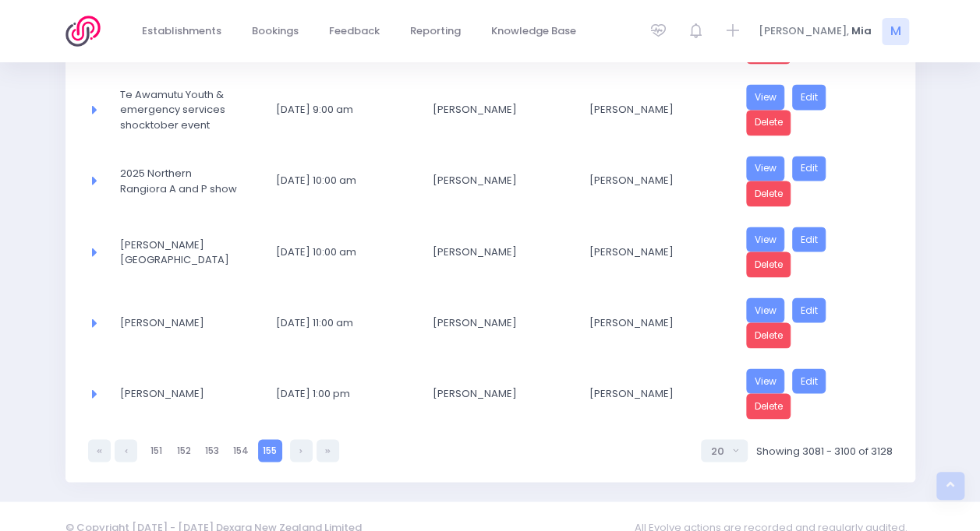 This screenshot has width=980, height=531. What do you see at coordinates (188, 181) in the screenshot?
I see `td: 2025 Northern Rangiora A and P show` at bounding box center [188, 181].